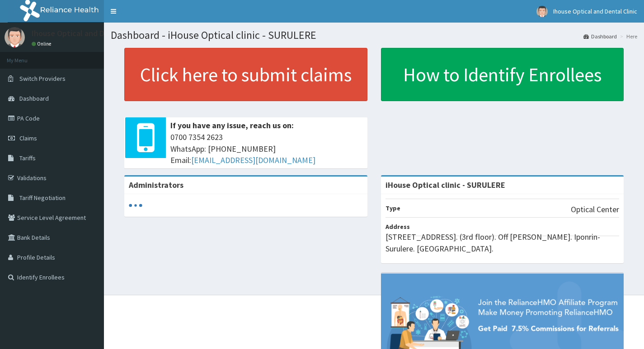 This screenshot has height=349, width=644. Describe the element at coordinates (135, 206) in the screenshot. I see `svg: audio-loading` at that location.